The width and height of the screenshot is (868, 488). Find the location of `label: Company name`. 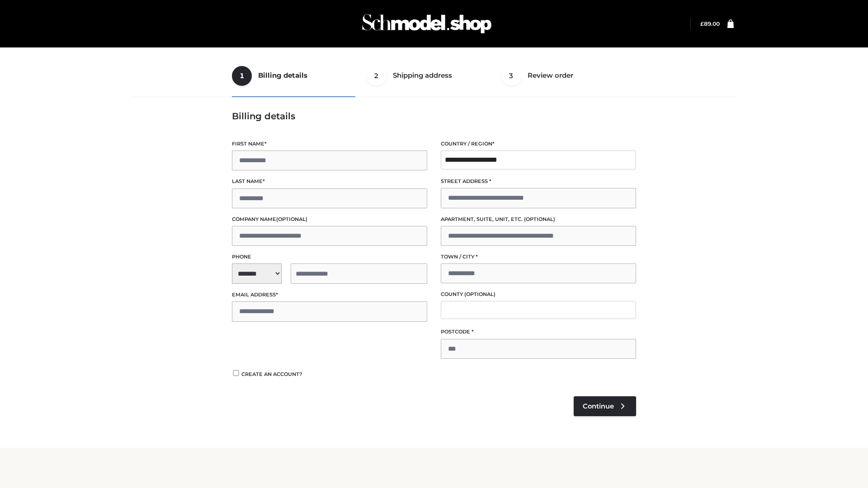

label: Company name is located at coordinates (330, 219).